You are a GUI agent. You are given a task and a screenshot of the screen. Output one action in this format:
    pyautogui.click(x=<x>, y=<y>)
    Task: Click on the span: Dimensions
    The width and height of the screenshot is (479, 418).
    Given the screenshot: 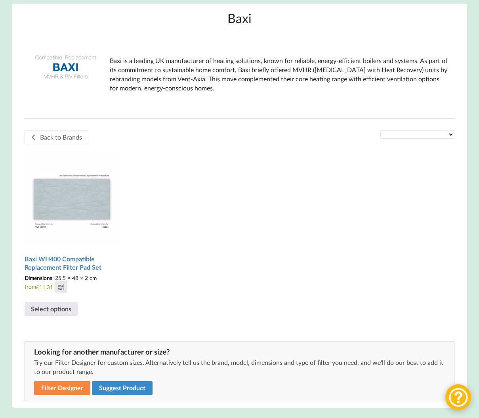 What is the action you would take?
    pyautogui.click(x=38, y=277)
    